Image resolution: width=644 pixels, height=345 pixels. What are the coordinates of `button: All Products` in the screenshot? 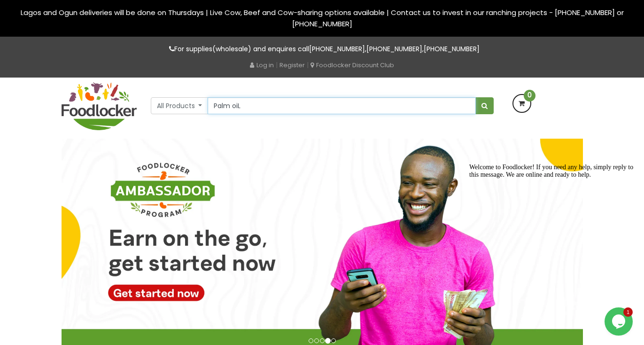 It's located at (180, 106).